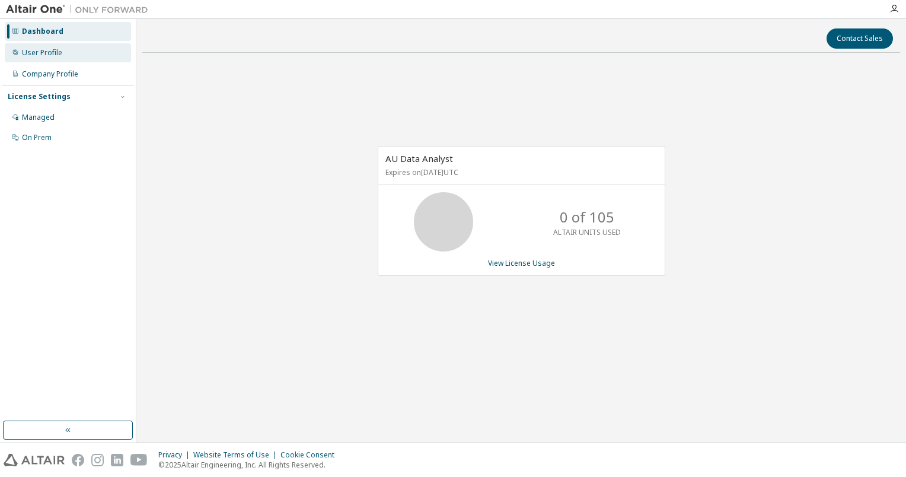 The height and width of the screenshot is (477, 906). What do you see at coordinates (311, 455) in the screenshot?
I see `div: Cookie Consent` at bounding box center [311, 455].